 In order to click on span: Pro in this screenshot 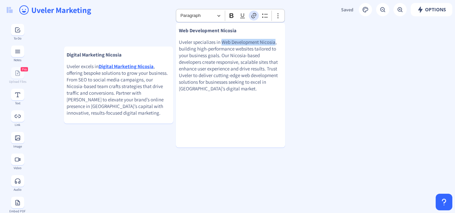, I will do `click(24, 69)`.